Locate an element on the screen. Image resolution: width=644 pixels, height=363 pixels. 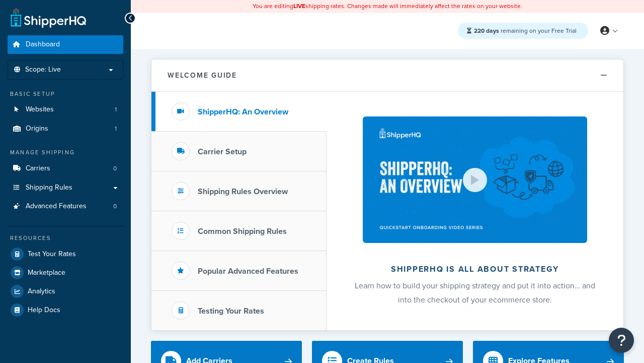
span: Websites is located at coordinates (40, 109).